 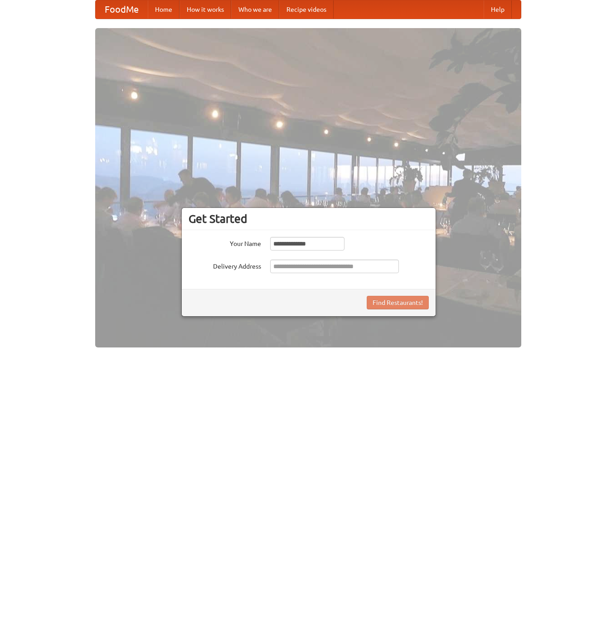 I want to click on a: How it works, so click(x=205, y=10).